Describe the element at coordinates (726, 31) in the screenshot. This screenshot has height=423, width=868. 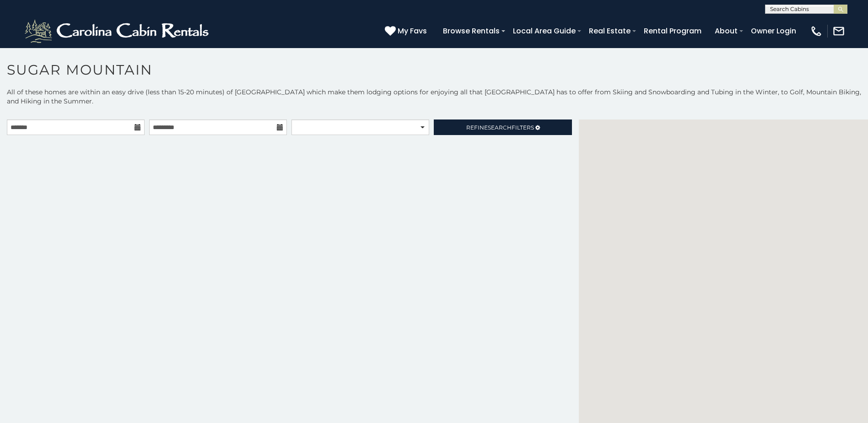
I see `a: About` at that location.